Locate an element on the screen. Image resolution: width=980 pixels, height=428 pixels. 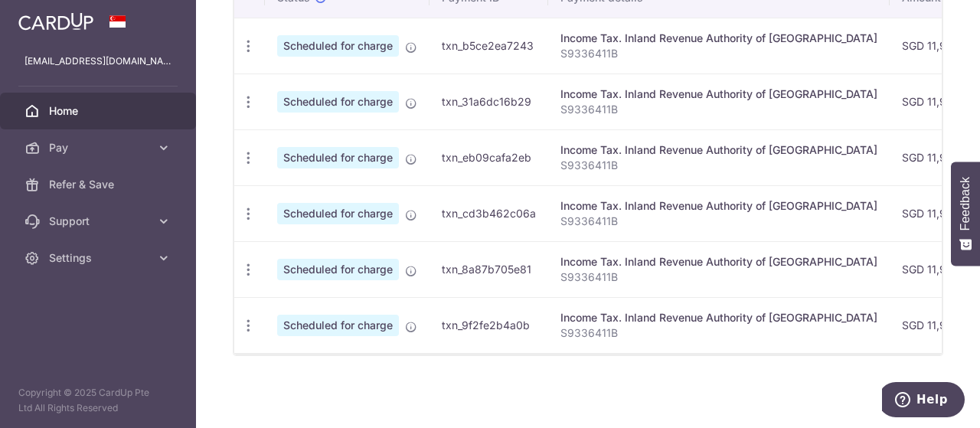
span: Home is located at coordinates (100, 111).